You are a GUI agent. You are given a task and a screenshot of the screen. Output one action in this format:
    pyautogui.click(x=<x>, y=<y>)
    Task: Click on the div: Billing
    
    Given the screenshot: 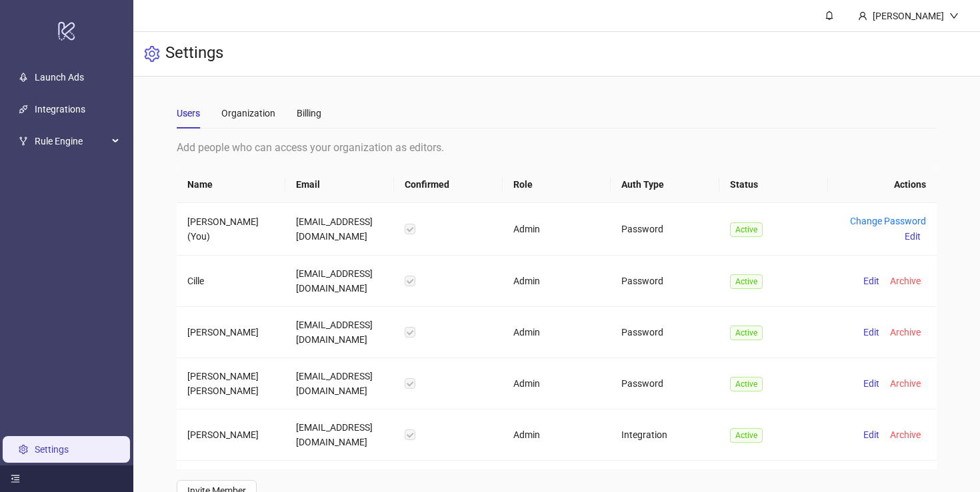 What is the action you would take?
    pyautogui.click(x=309, y=114)
    